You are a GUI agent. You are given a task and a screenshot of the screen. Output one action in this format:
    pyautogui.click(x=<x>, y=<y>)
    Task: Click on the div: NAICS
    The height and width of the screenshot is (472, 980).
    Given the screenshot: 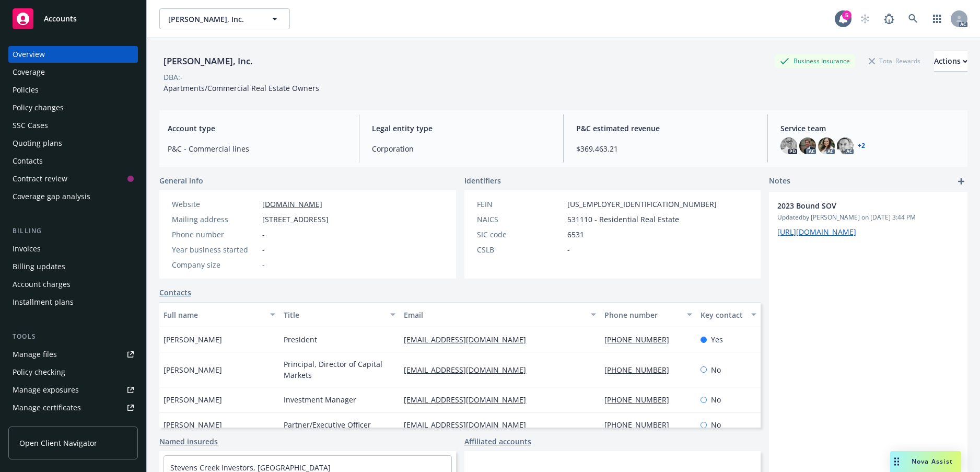 What is the action you would take?
    pyautogui.click(x=520, y=219)
    